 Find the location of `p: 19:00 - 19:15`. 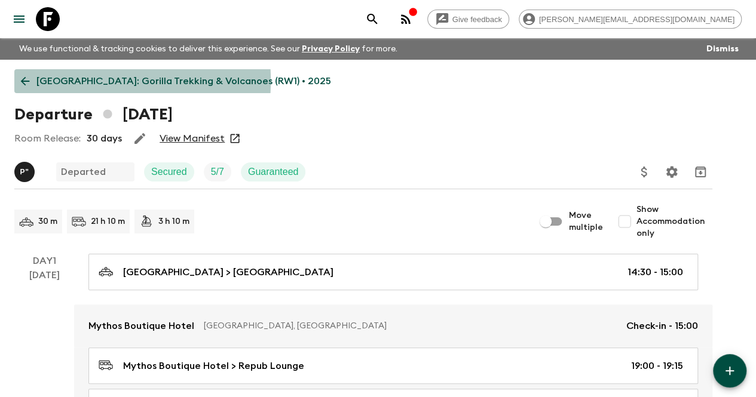

p: 19:00 - 19:15 is located at coordinates (657, 366).